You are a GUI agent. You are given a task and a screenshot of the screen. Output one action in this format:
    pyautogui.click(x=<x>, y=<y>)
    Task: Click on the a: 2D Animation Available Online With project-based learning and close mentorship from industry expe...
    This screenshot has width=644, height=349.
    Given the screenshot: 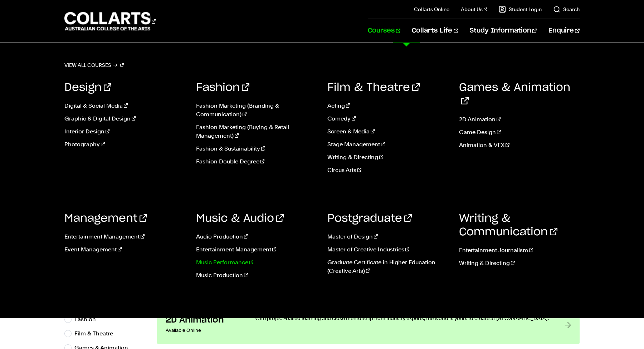 What is the action you would take?
    pyautogui.click(x=368, y=325)
    